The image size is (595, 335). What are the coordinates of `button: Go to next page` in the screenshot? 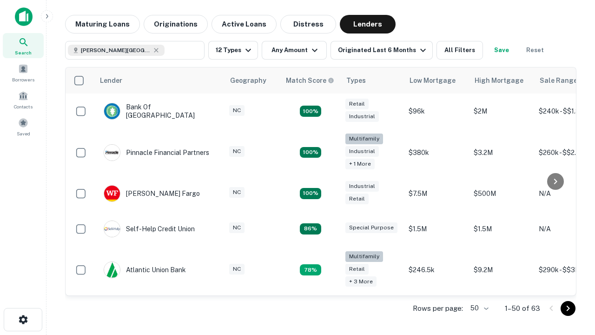 It's located at (568, 308).